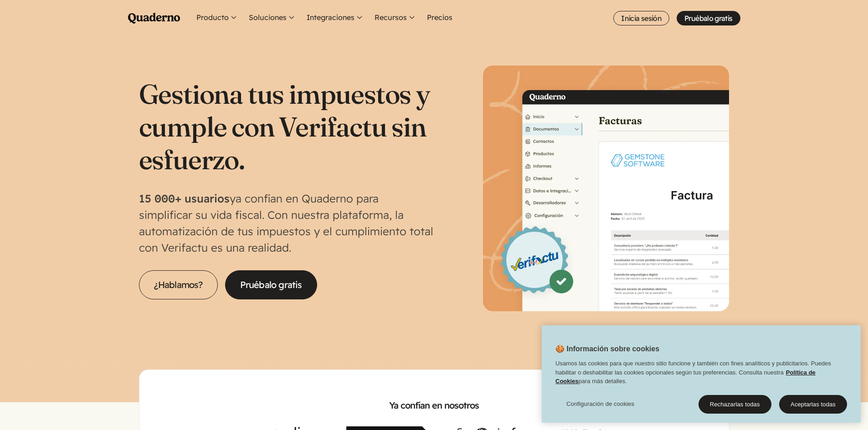 Image resolution: width=868 pixels, height=430 pixels. Describe the element at coordinates (701, 375) in the screenshot. I see `div: Usamos las cookies para que nuestro sitio funcione y también con fines analíticos y publicitarios...` at that location.